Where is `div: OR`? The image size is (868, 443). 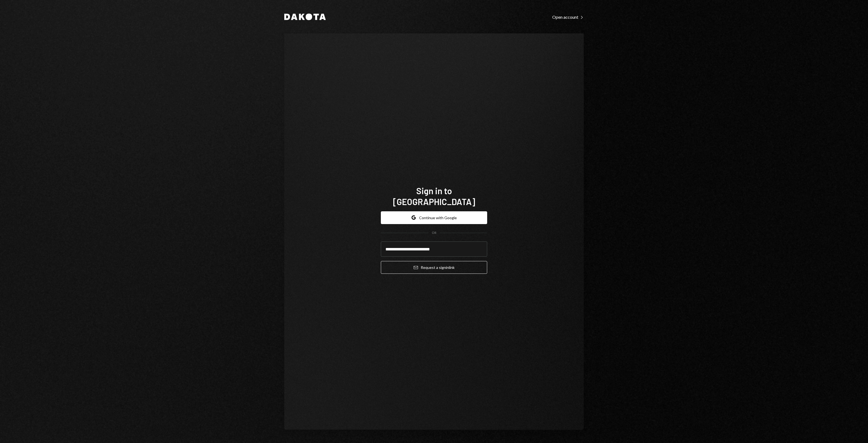
div: OR is located at coordinates (434, 233).